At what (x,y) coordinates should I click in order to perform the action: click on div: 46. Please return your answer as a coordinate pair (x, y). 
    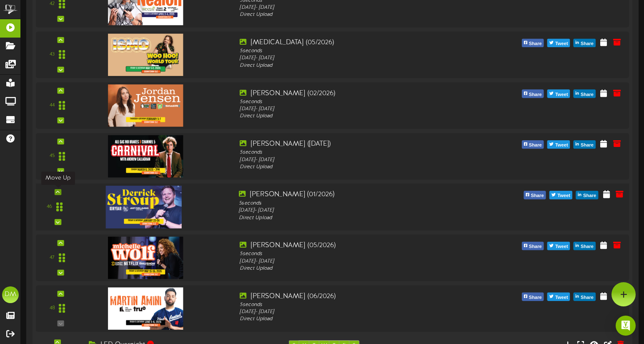
    Looking at the image, I should click on (49, 207).